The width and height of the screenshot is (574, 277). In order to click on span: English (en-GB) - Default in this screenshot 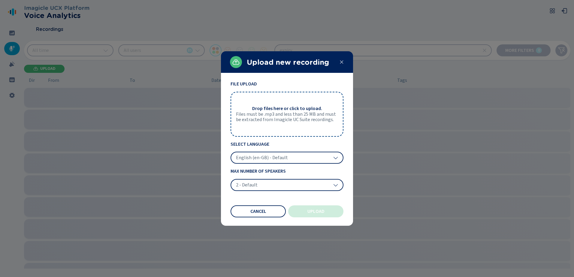, I will do `click(262, 158)`.